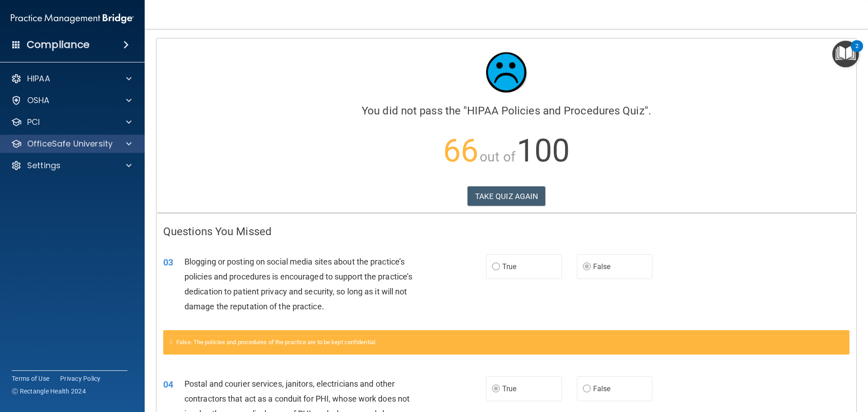 The width and height of the screenshot is (868, 412). Describe the element at coordinates (168, 385) in the screenshot. I see `span: 04` at that location.